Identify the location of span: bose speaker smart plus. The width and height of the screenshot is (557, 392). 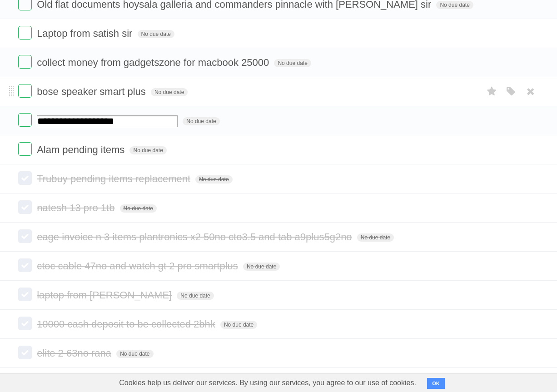
(92, 92).